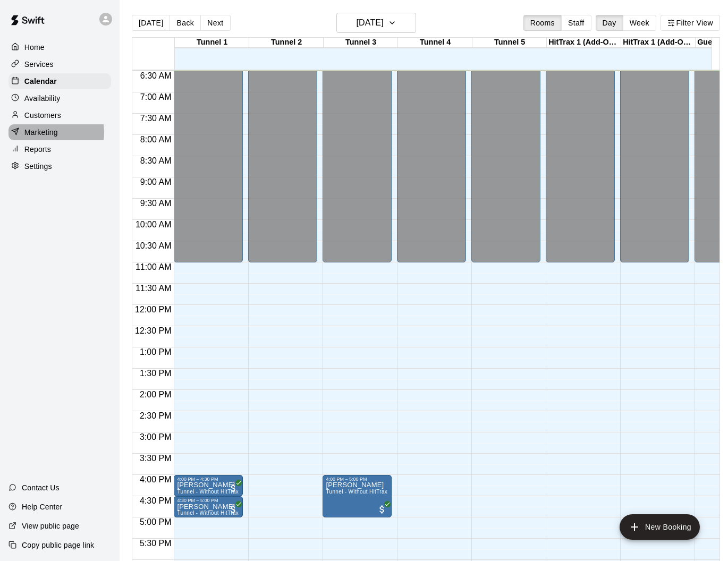  Describe the element at coordinates (209, 486) in the screenshot. I see `div: 4:00 PM – 4:30 PM: Jeremy Fortner` at that location.